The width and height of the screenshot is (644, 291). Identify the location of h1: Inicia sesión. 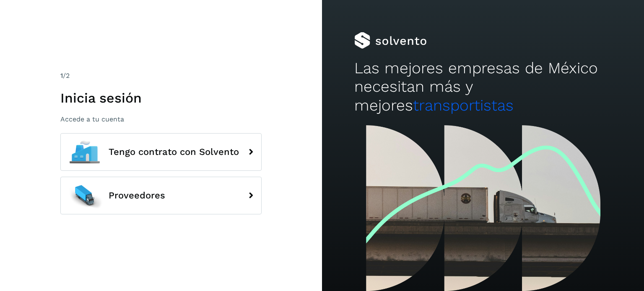
(161, 98).